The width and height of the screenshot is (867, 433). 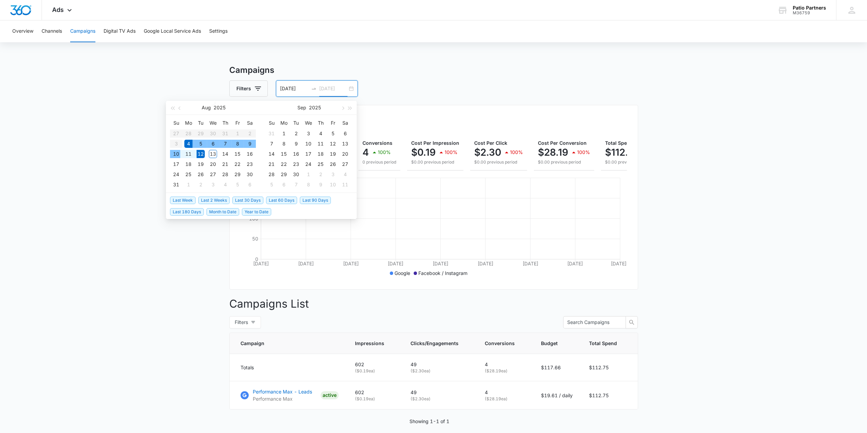 What do you see at coordinates (238, 164) in the screenshot?
I see `td: 2025-08-22` at bounding box center [238, 164].